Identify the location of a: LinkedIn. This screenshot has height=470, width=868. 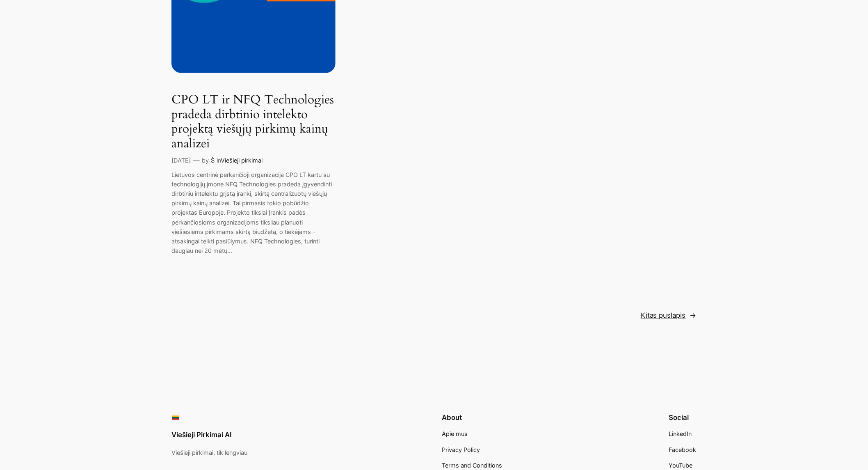
(681, 434).